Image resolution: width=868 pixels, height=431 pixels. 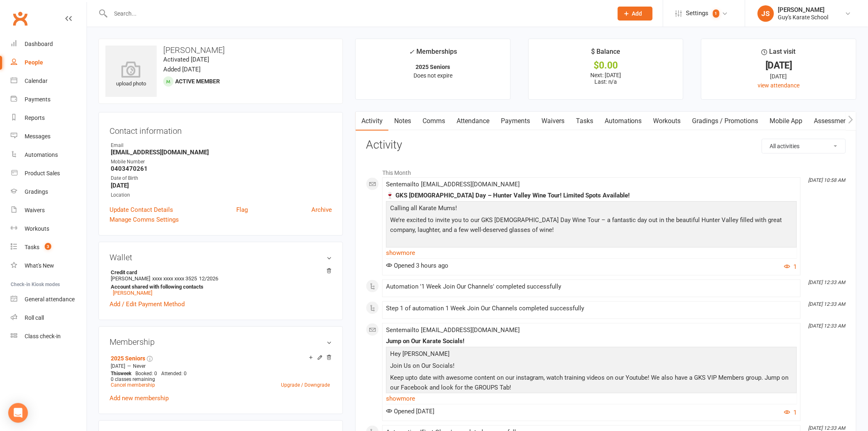 I want to click on a: Clubworx, so click(x=20, y=19).